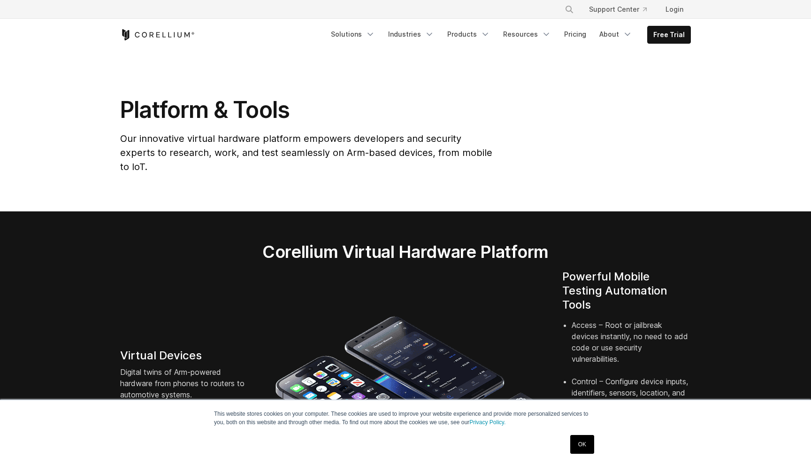 The width and height of the screenshot is (811, 466). I want to click on h4: Virtual Devices, so click(184, 355).